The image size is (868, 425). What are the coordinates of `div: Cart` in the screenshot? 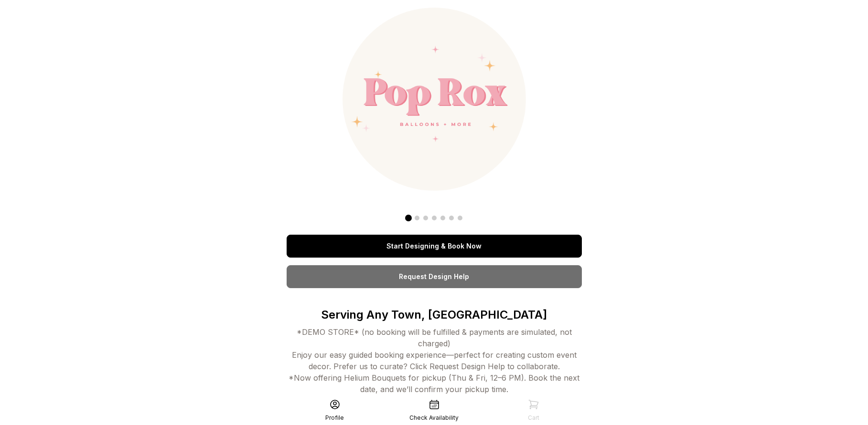 It's located at (533, 418).